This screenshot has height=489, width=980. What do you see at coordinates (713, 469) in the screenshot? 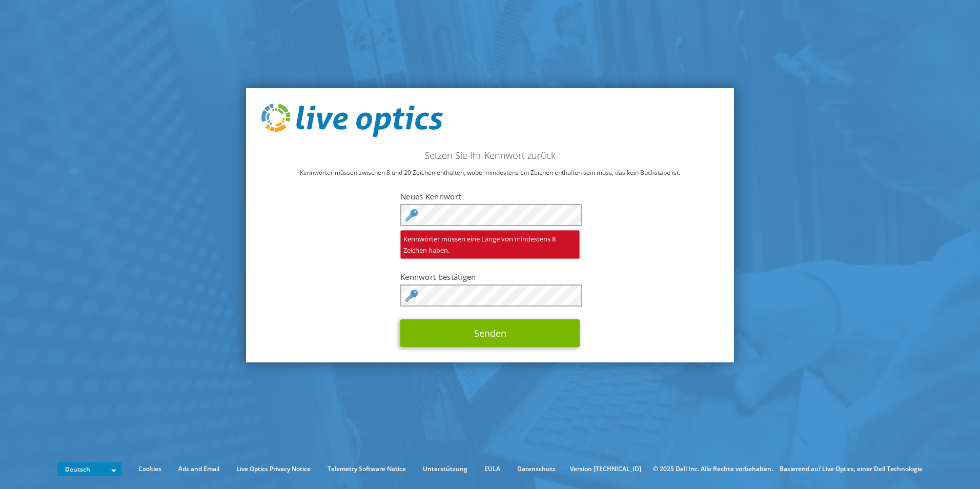
I see `li: © 2025 Dell Inc. Alle Rechte vorbehalten.` at bounding box center [713, 469].